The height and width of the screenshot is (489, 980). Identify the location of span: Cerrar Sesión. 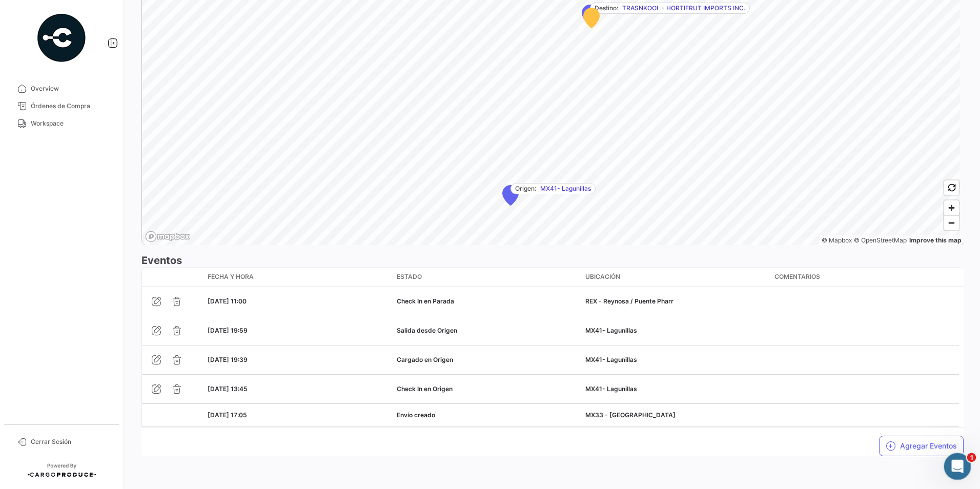
(71, 442).